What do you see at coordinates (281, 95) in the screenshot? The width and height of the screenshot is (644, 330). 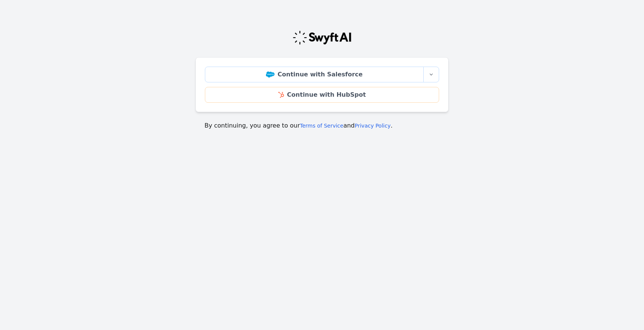 I see `img: HubSpot` at bounding box center [281, 95].